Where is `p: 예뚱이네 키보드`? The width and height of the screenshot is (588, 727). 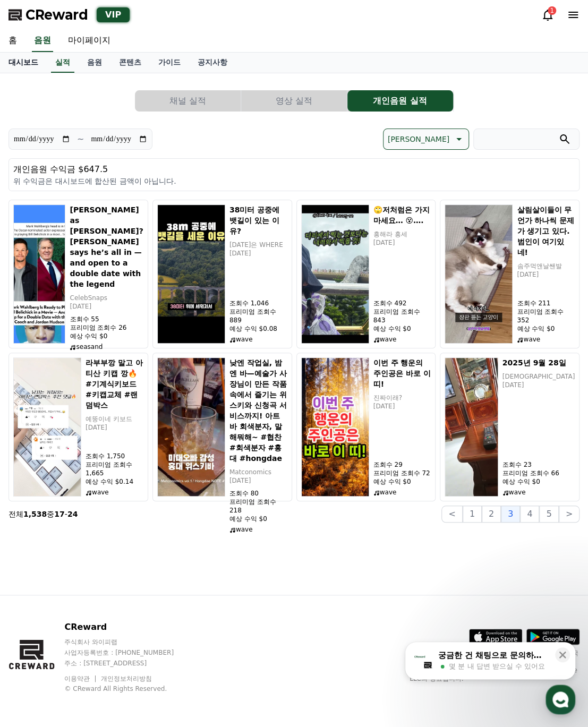 p: 예뚱이네 키보드 is located at coordinates (114, 419).